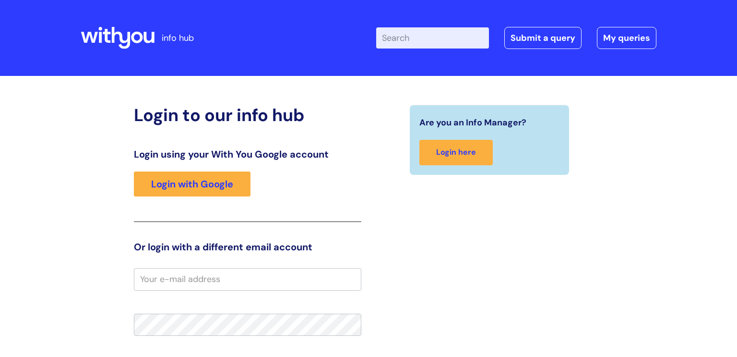 This screenshot has height=357, width=737. Describe the element at coordinates (543, 38) in the screenshot. I see `a: Submit a query` at that location.